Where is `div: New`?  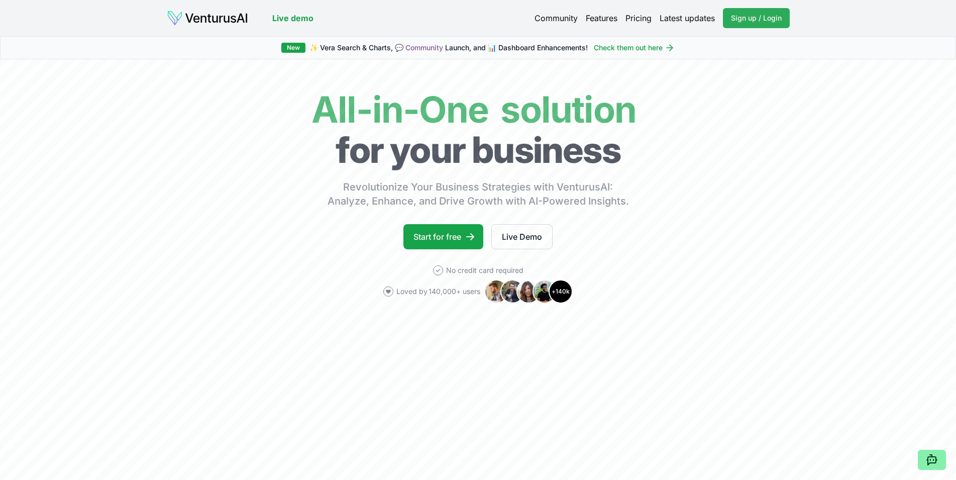 div: New is located at coordinates (293, 48).